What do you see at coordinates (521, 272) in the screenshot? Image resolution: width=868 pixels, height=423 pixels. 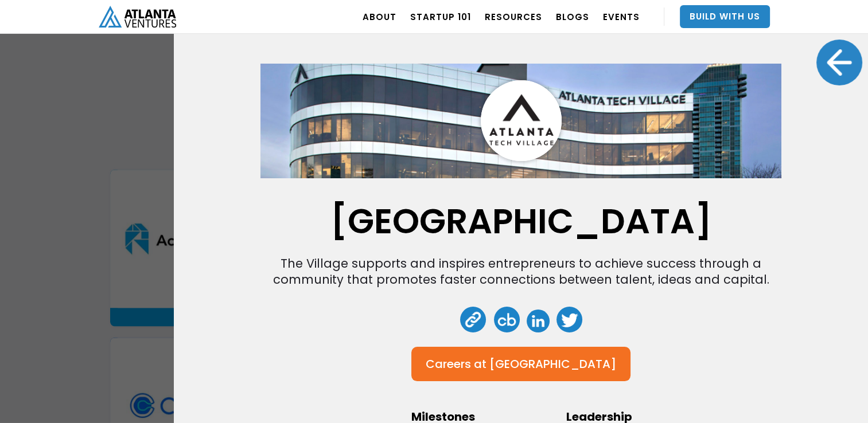 I see `div: The Village supports and inspires entrepreneurs to achieve success through a community that promo...` at bounding box center [521, 272].